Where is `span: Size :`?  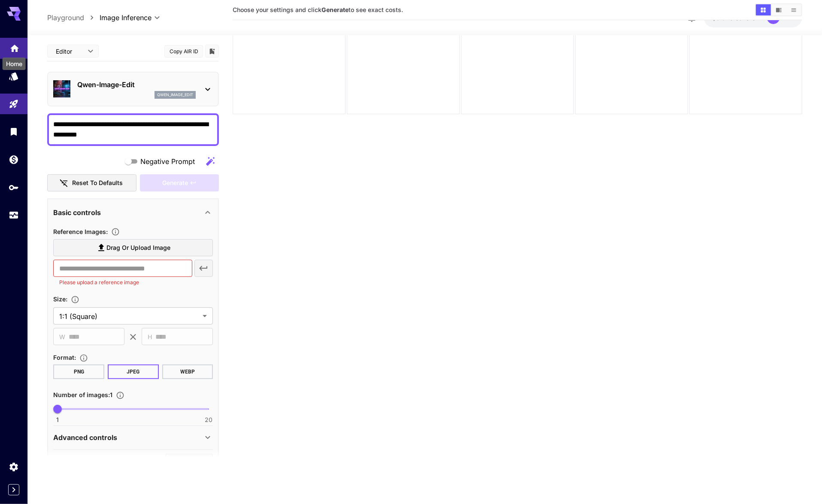 span: Size : is located at coordinates (60, 299).